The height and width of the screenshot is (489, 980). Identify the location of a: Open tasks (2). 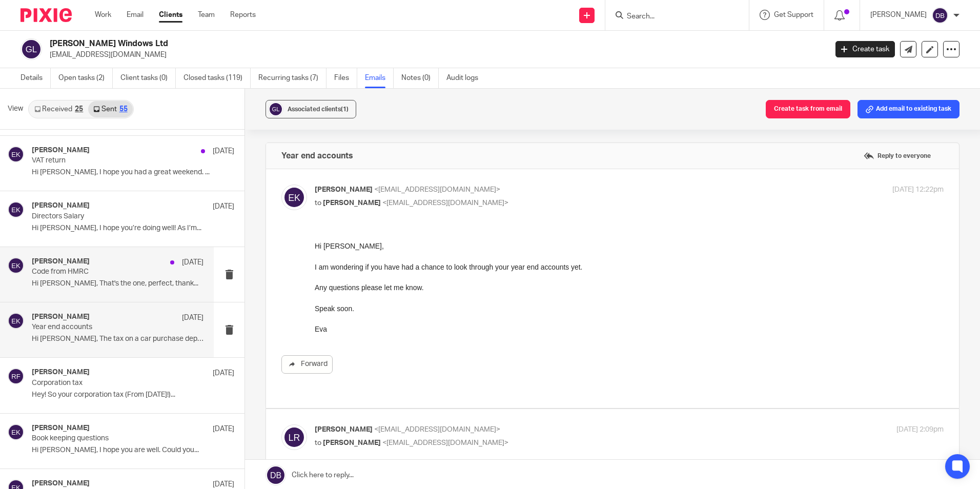
(86, 78).